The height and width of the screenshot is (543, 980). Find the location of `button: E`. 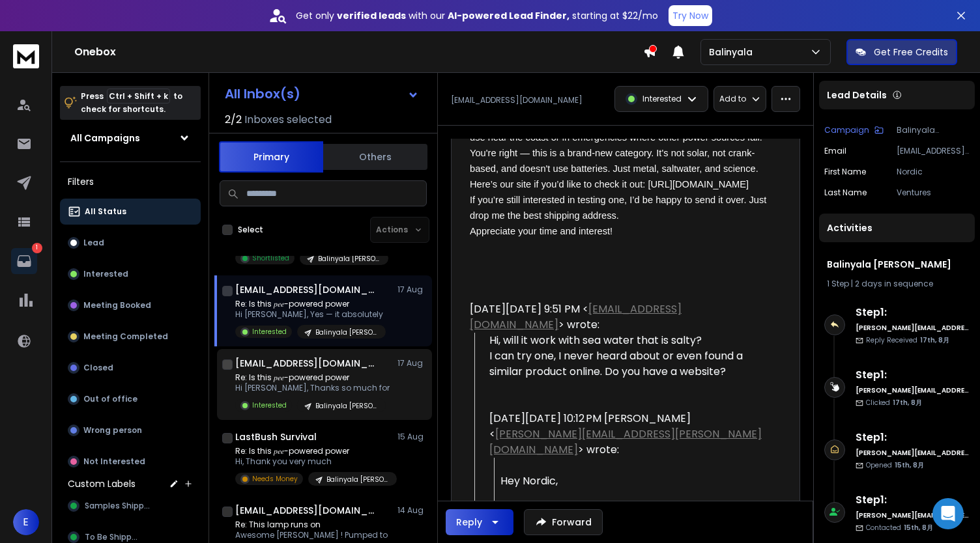

button: E is located at coordinates (26, 522).